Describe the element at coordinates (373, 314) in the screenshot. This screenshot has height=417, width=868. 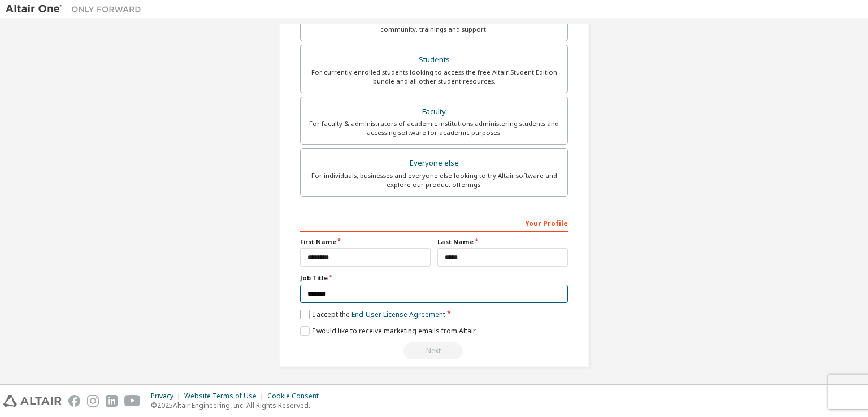
I see `label: I accept the` at that location.